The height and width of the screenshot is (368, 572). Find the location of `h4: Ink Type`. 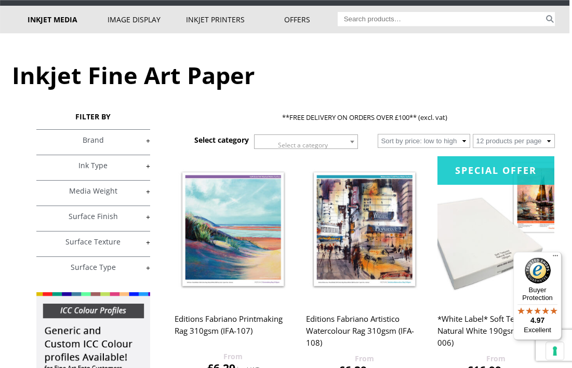

h4: Ink Type is located at coordinates (93, 165).